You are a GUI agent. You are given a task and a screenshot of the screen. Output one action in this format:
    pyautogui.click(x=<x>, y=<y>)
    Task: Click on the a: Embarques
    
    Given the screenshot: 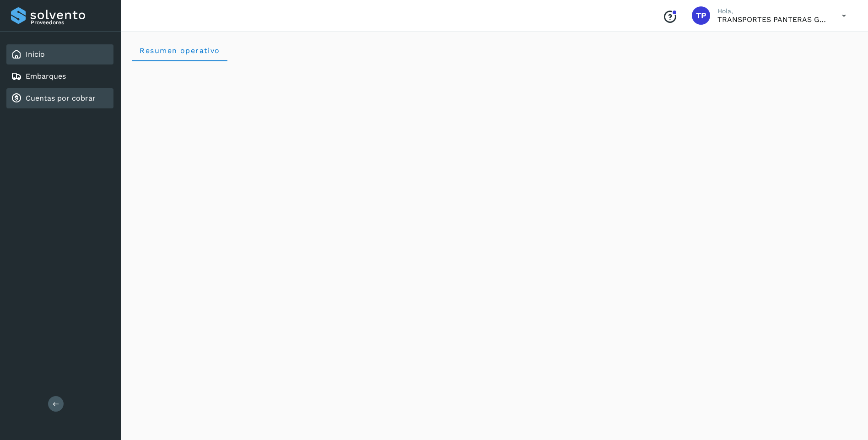 What is the action you would take?
    pyautogui.click(x=46, y=76)
    